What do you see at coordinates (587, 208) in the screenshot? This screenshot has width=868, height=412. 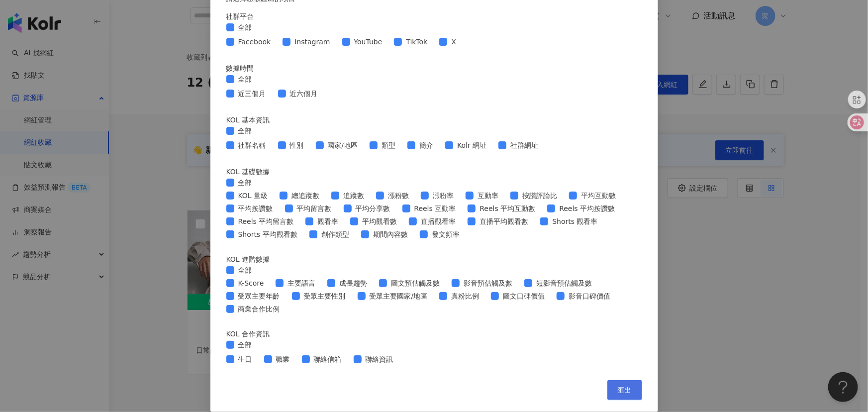 I see `span: Reels 平均按讚數` at bounding box center [587, 208].